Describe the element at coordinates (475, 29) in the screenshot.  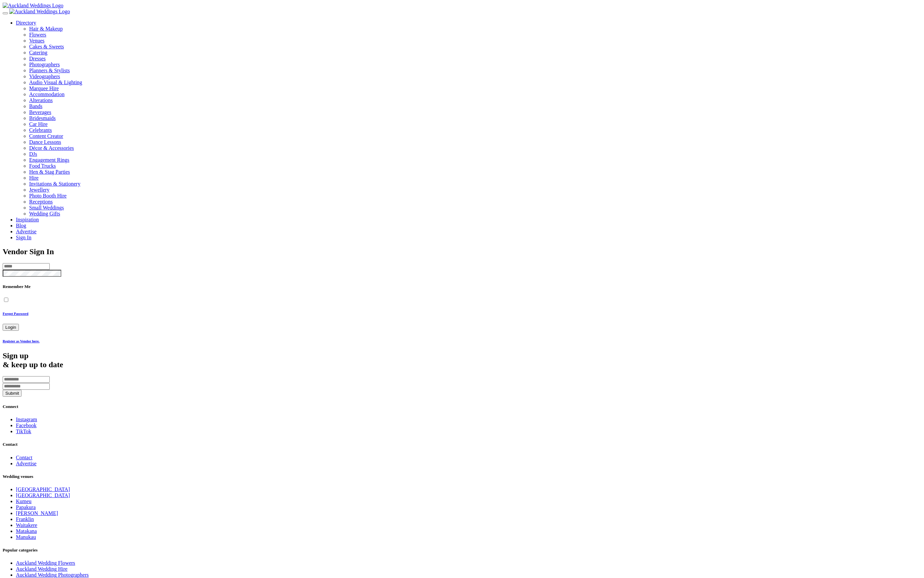
I see `a: Hair & Makeup` at that location.